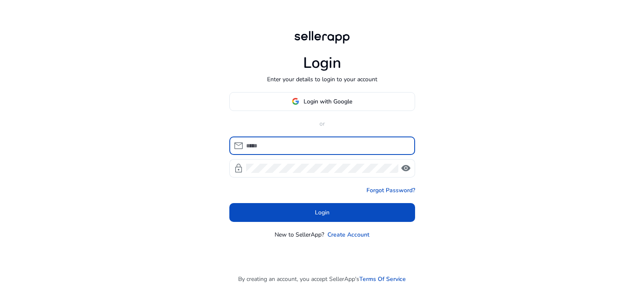 Image resolution: width=644 pixels, height=291 pixels. I want to click on p: Enter your details to login to your account, so click(322, 79).